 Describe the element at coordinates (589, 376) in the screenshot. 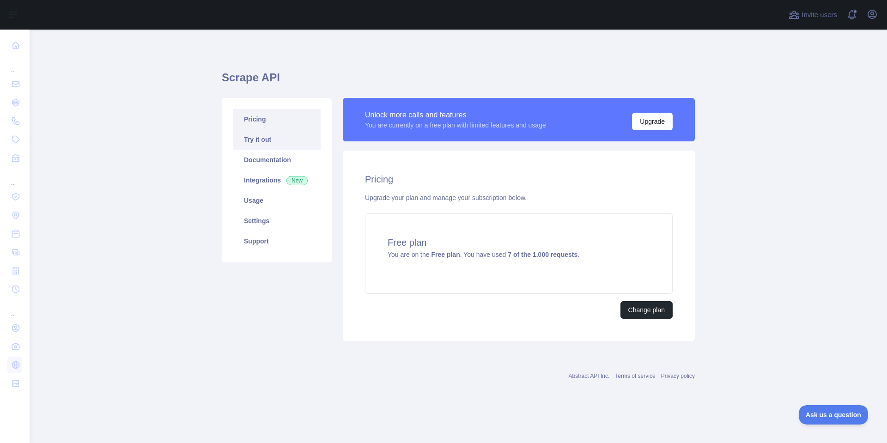

I see `a: Abstract API Inc.` at that location.